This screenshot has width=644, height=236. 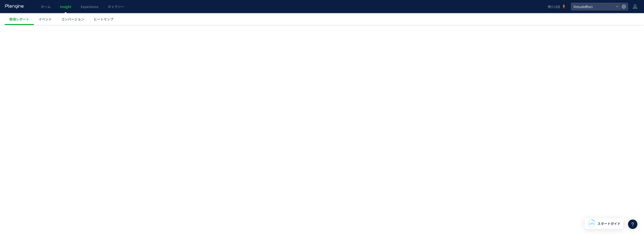 What do you see at coordinates (104, 19) in the screenshot?
I see `span: ヒートマップ` at bounding box center [104, 19].